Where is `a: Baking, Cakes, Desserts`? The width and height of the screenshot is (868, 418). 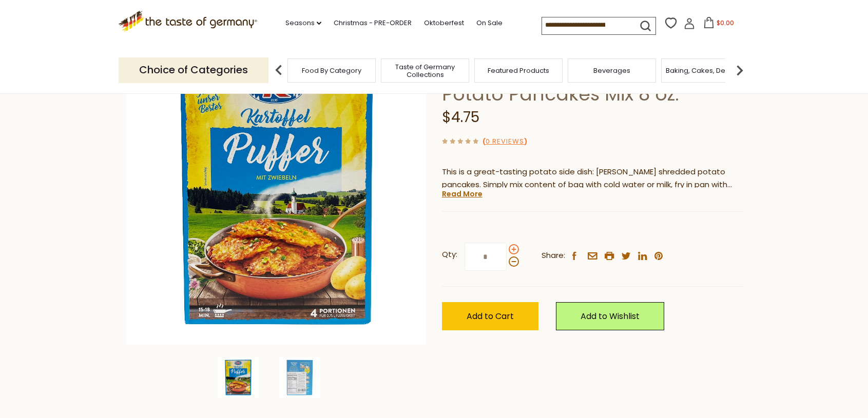 a: Baking, Cakes, Desserts is located at coordinates (705, 70).